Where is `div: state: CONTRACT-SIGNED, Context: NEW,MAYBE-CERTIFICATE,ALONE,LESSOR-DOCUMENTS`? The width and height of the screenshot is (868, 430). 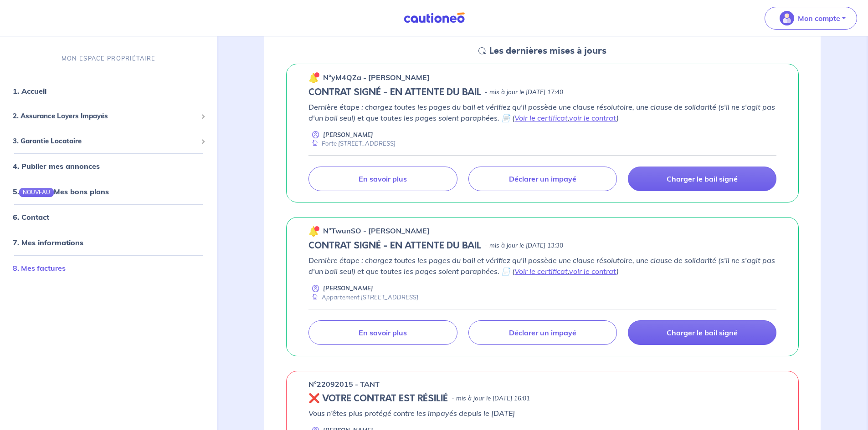 div: state: CONTRACT-SIGNED, Context: NEW,MAYBE-CERTIFICATE,ALONE,LESSOR-DOCUMENTS is located at coordinates (542, 246).